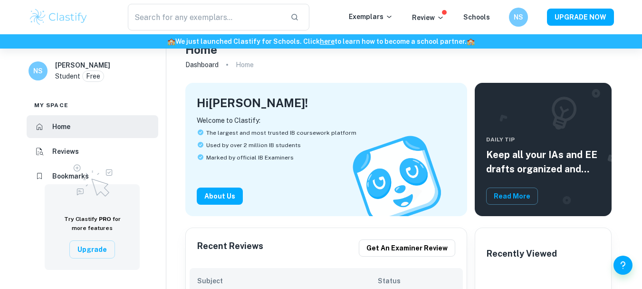 The width and height of the screenshot is (642, 289). Describe the element at coordinates (245, 65) in the screenshot. I see `p: Home` at that location.